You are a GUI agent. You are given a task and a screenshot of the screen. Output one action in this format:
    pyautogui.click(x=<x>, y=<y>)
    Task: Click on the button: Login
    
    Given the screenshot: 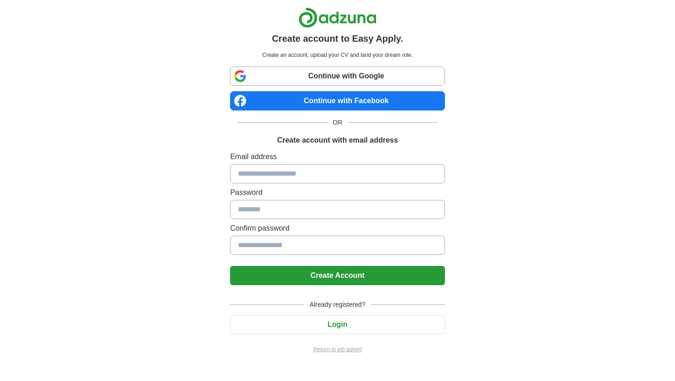 What is the action you would take?
    pyautogui.click(x=337, y=325)
    